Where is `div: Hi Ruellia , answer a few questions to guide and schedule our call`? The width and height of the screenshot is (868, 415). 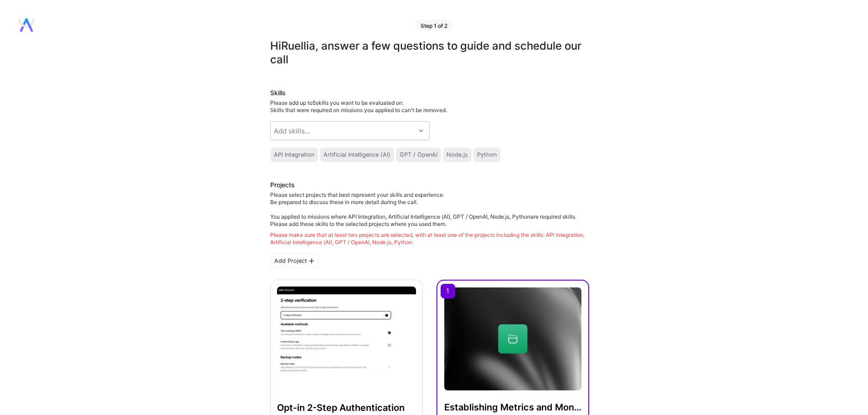 div: Hi Ruellia , answer a few questions to guide and schedule our call is located at coordinates (429, 53).